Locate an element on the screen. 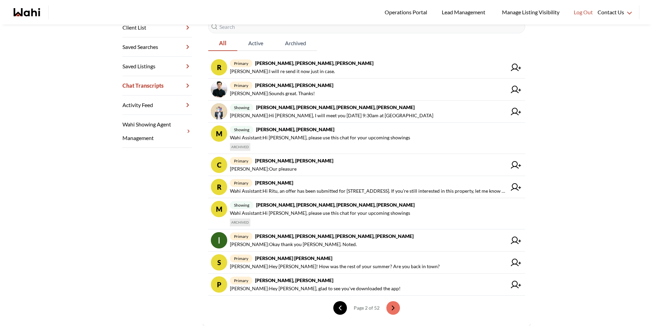 The height and width of the screenshot is (329, 653). nav: conversations pagination is located at coordinates (366, 308).